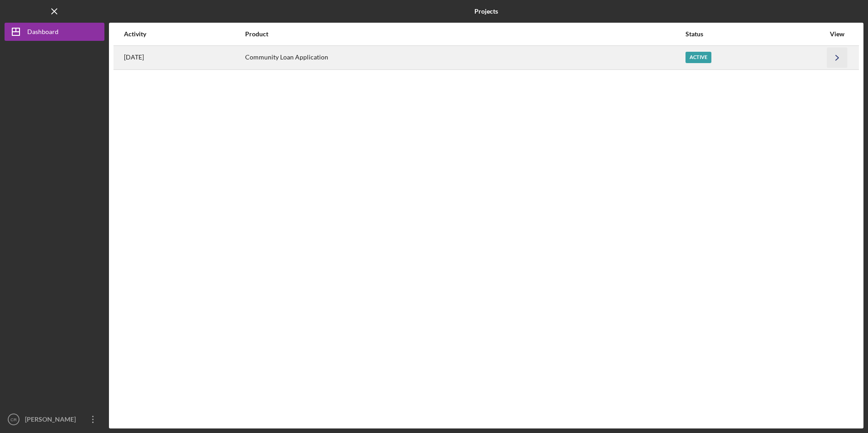 The width and height of the screenshot is (868, 433). I want to click on button: Dashboard, so click(54, 32).